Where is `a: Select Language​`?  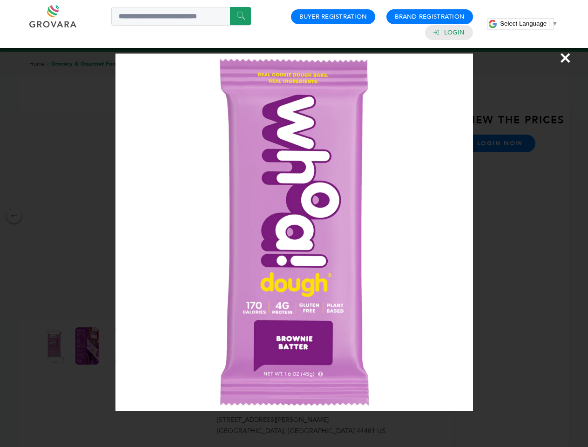
a: Select Language​ is located at coordinates (529, 23).